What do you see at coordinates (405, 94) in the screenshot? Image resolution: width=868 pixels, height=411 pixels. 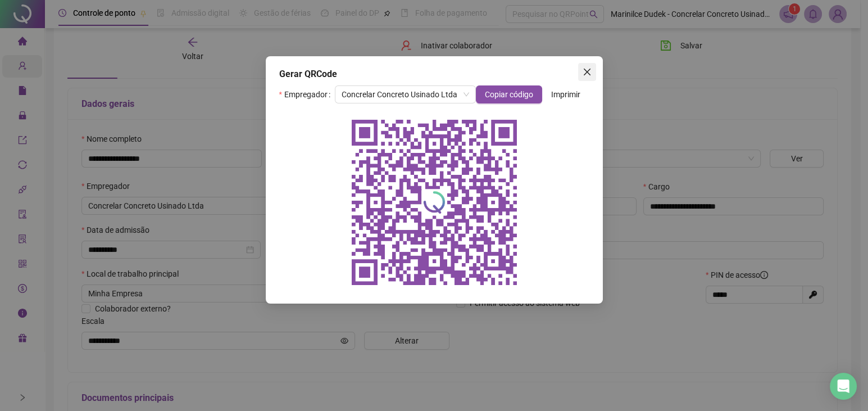 I see `span: Concrelar Concreto Usinado Ltda` at bounding box center [405, 94].